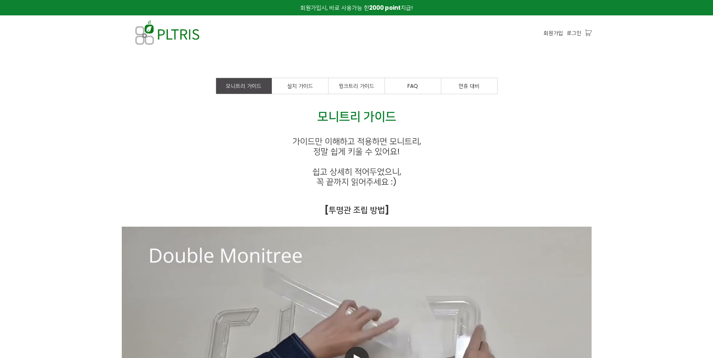 This screenshot has width=713, height=358. Describe the element at coordinates (356, 182) in the screenshot. I see `span: 꼭 끝까지 읽어주세요 :)` at that location.